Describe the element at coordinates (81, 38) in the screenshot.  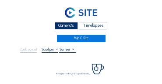
I see `a: Mijn C-Site` at that location.